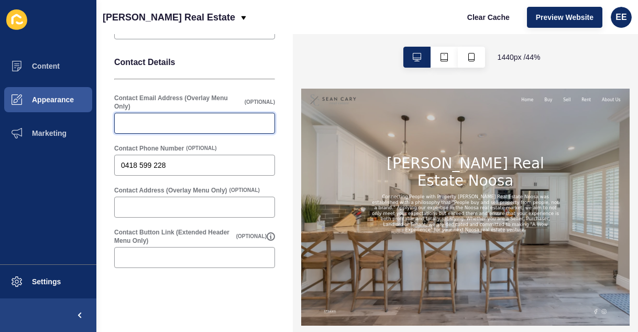 Image resolution: width=638 pixels, height=332 pixels. I want to click on span: 1440 px / 44 %, so click(519, 57).